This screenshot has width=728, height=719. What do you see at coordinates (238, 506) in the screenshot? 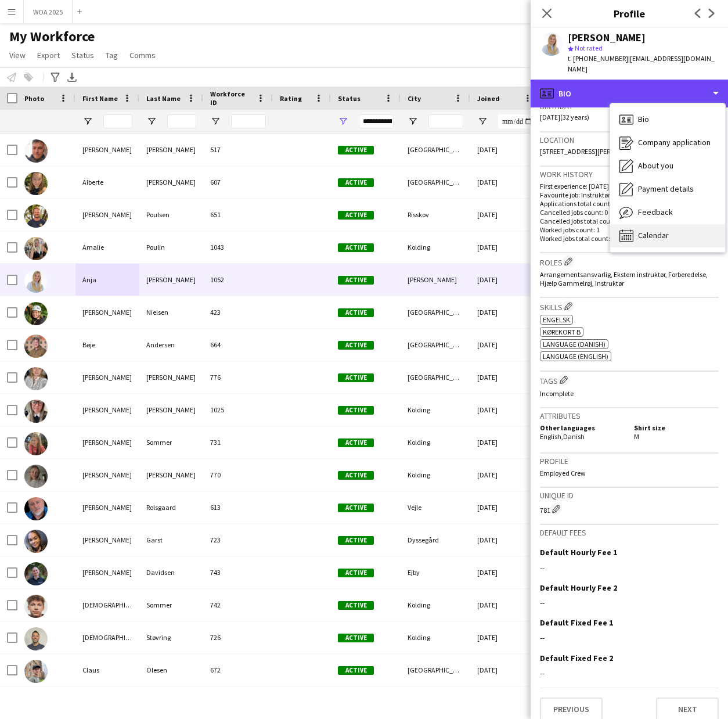
I see `div: 613` at bounding box center [238, 506].